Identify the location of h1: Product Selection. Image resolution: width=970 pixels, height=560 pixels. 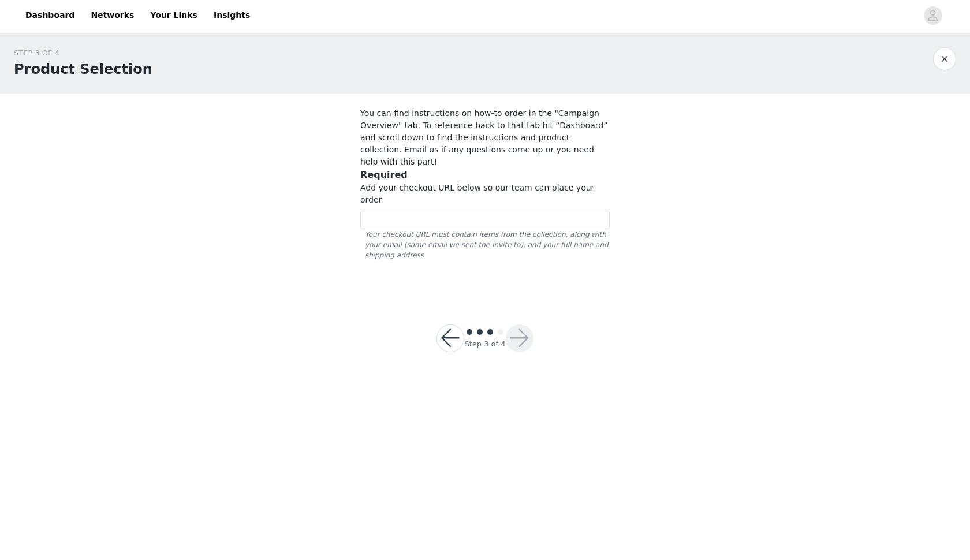
(83, 69).